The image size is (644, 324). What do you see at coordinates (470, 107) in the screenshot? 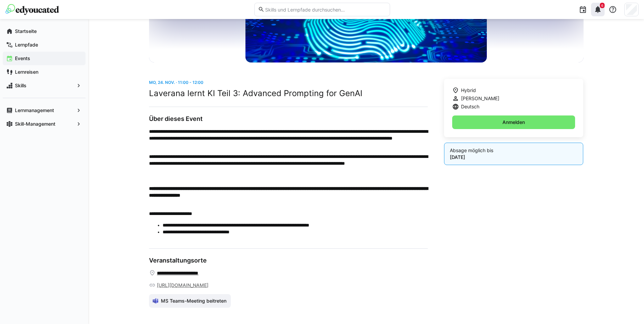
I see `span: Deutsch` at bounding box center [470, 107].